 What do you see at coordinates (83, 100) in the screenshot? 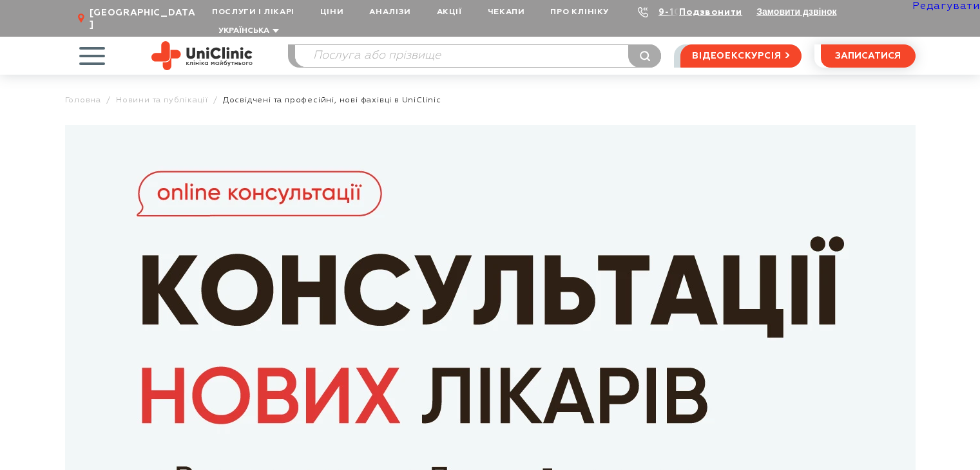
I see `a: Головна` at bounding box center [83, 100].